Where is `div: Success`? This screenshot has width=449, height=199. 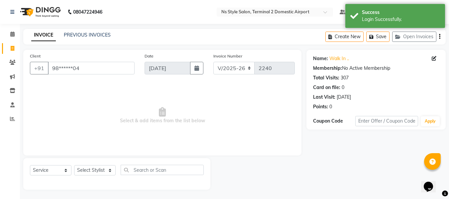 div: Success is located at coordinates (401, 12).